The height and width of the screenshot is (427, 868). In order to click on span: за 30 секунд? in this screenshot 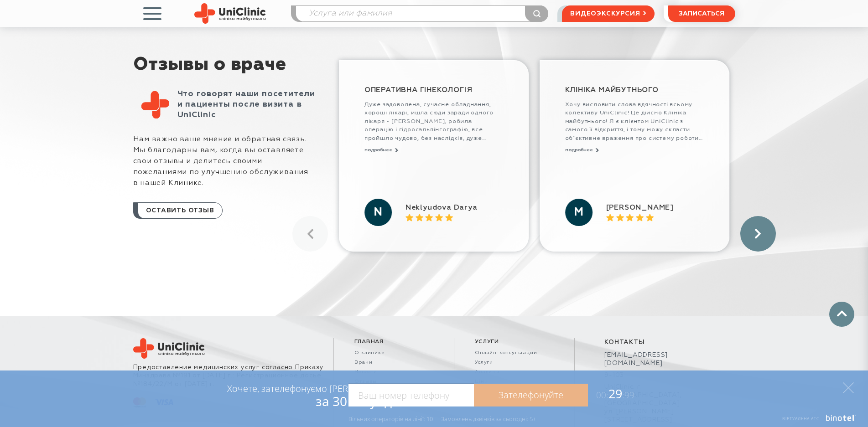, I will do `click(356, 401)`.